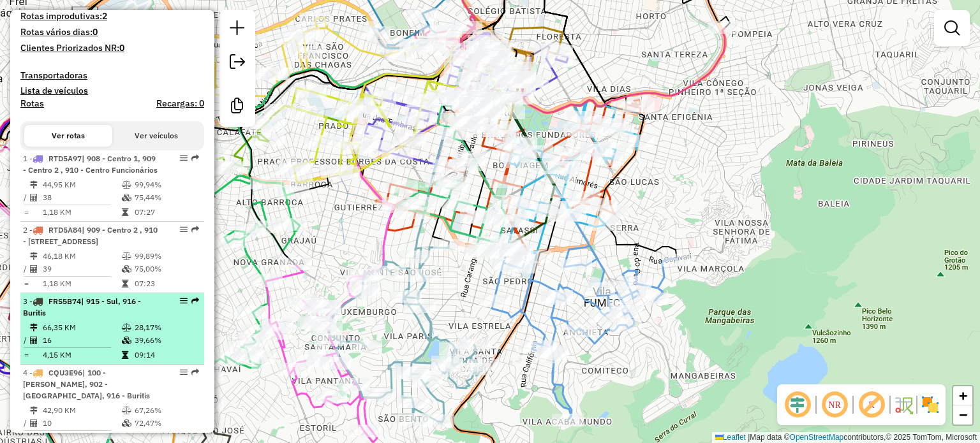  I want to click on span: Ocultar deslocamento, so click(797, 404).